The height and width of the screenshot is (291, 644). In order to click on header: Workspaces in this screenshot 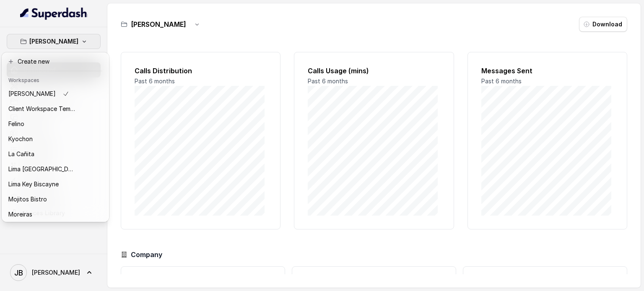, I will do `click(55, 80)`.